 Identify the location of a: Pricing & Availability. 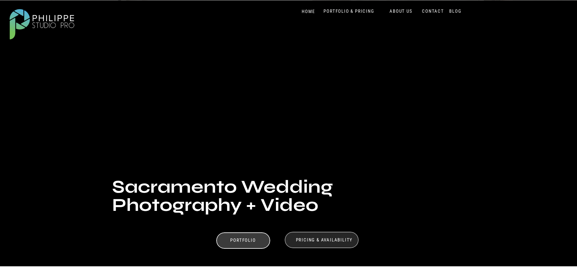
(324, 240).